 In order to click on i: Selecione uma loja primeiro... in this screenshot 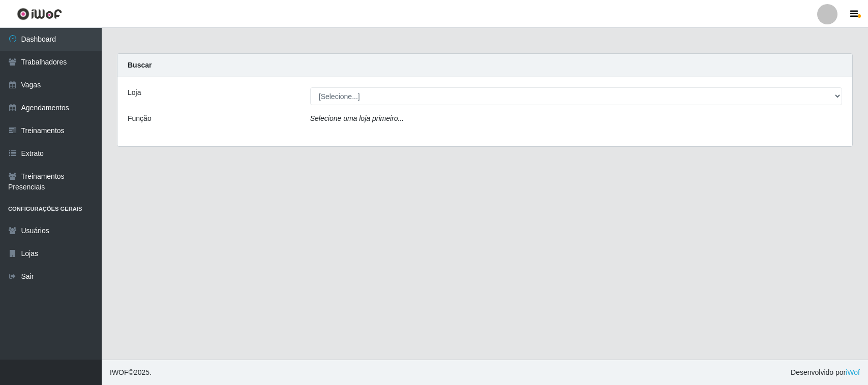, I will do `click(357, 119)`.